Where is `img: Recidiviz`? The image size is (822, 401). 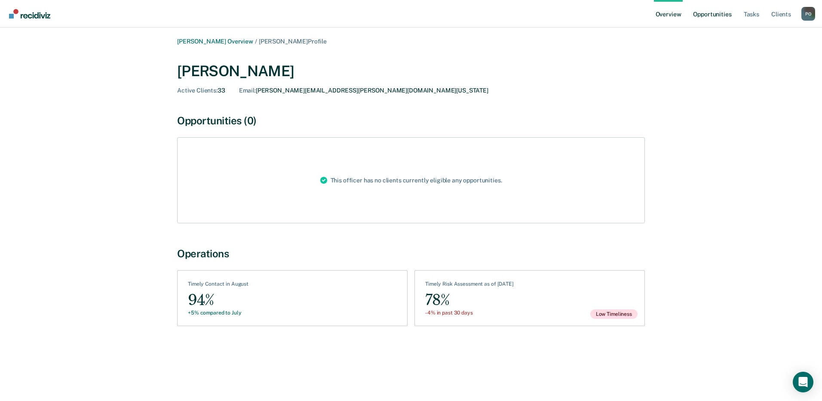 img: Recidiviz is located at coordinates (30, 14).